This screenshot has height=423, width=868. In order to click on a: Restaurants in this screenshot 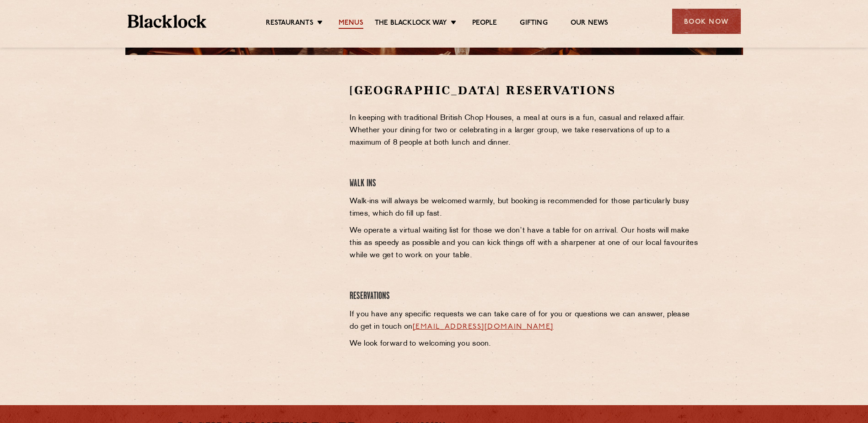, I will do `click(290, 24)`.